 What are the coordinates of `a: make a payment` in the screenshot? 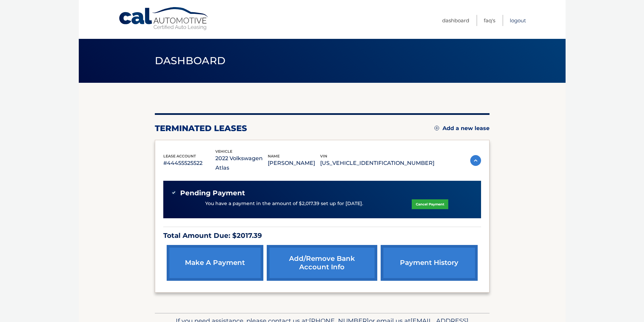 It's located at (215, 263).